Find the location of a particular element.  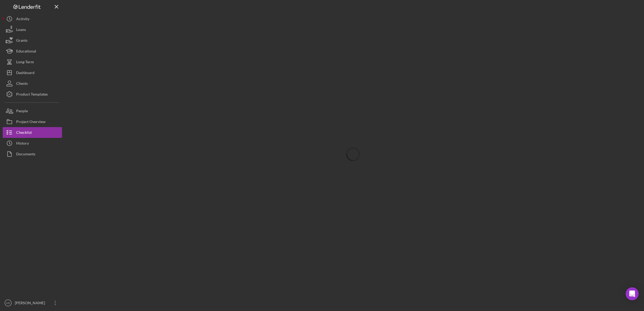

a: Checklist is located at coordinates (32, 133).